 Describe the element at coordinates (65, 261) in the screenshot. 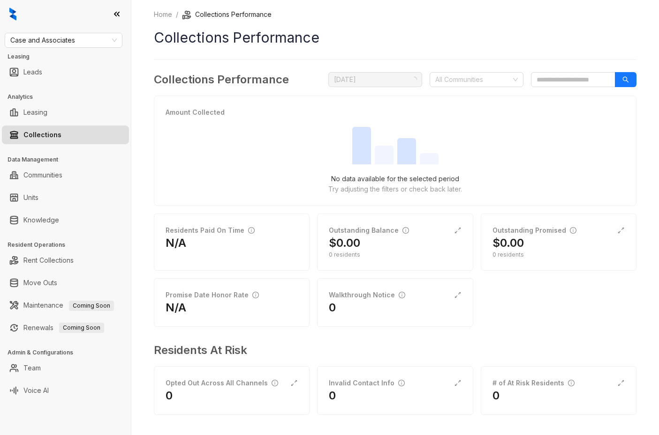

I see `li: Rent Collections` at that location.